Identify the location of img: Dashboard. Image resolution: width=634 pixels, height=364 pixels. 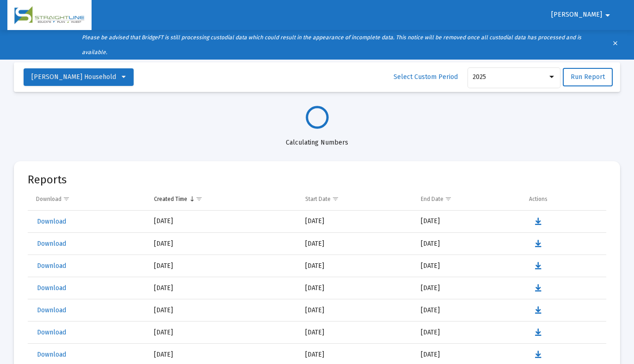
(49, 15).